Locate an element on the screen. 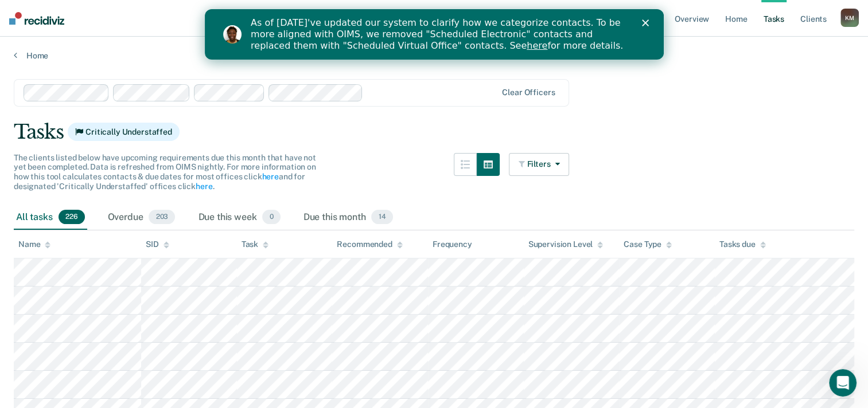 This screenshot has width=868, height=408. div: Recommended is located at coordinates (369, 244).